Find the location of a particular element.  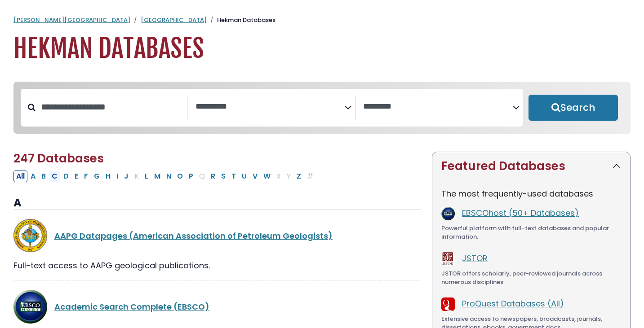

button: Filter Results G is located at coordinates (97, 177).